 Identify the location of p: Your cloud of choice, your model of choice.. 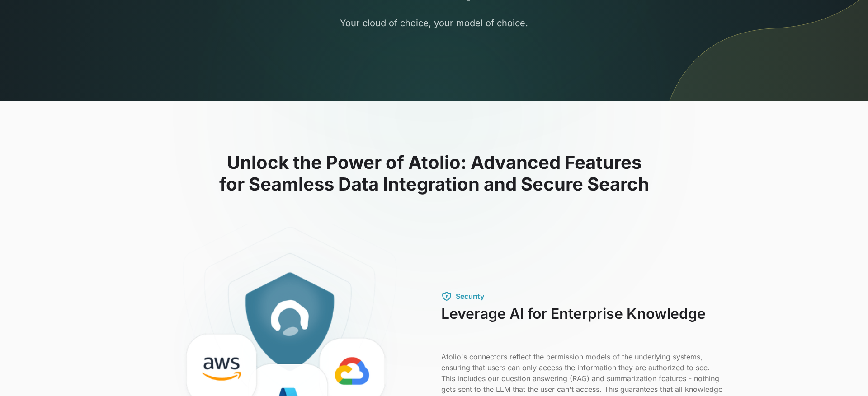
(434, 23).